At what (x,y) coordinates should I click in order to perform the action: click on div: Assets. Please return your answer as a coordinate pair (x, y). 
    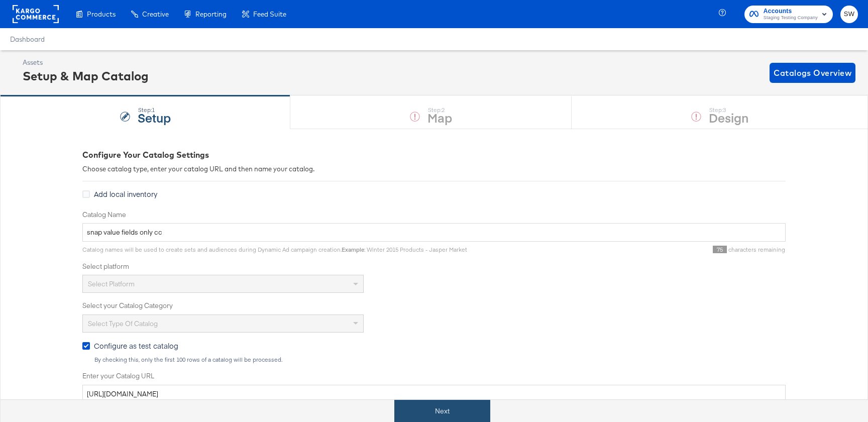
    Looking at the image, I should click on (85, 62).